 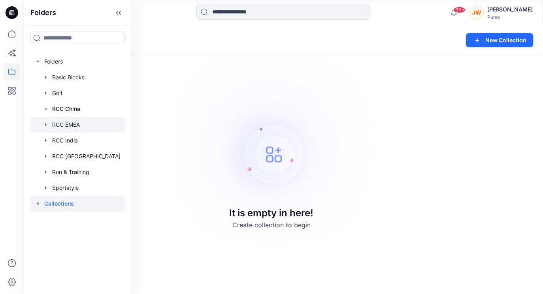 I want to click on div: Puma, so click(x=510, y=17).